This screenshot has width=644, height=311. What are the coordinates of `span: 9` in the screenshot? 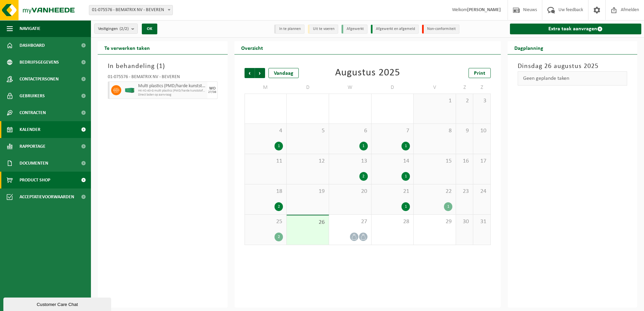 It's located at (465, 131).